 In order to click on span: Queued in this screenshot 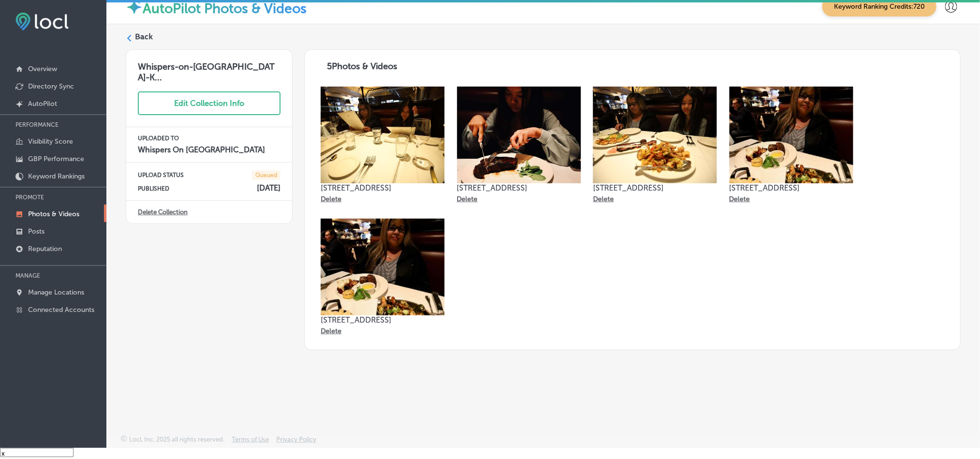, I will do `click(266, 175)`.